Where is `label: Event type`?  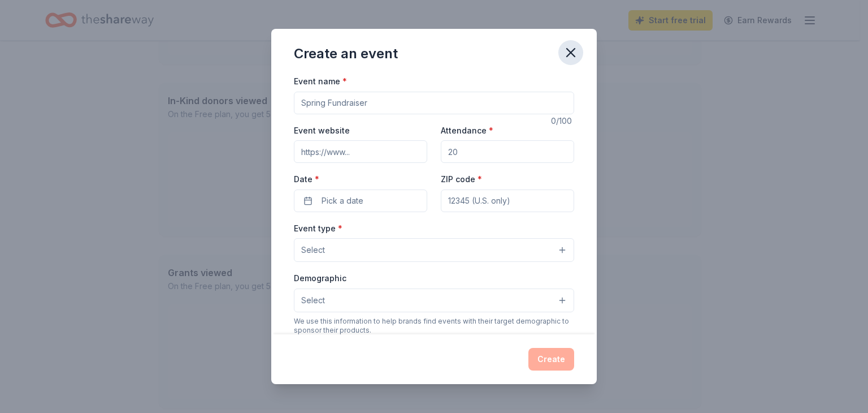 label: Event type is located at coordinates (318, 228).